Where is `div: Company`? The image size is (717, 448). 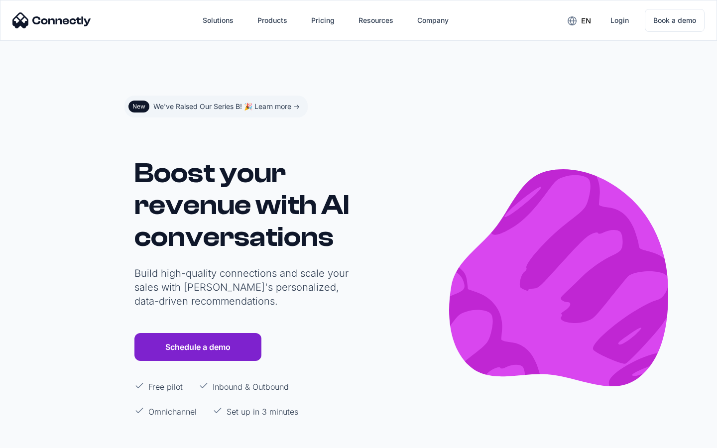 div: Company is located at coordinates (433, 20).